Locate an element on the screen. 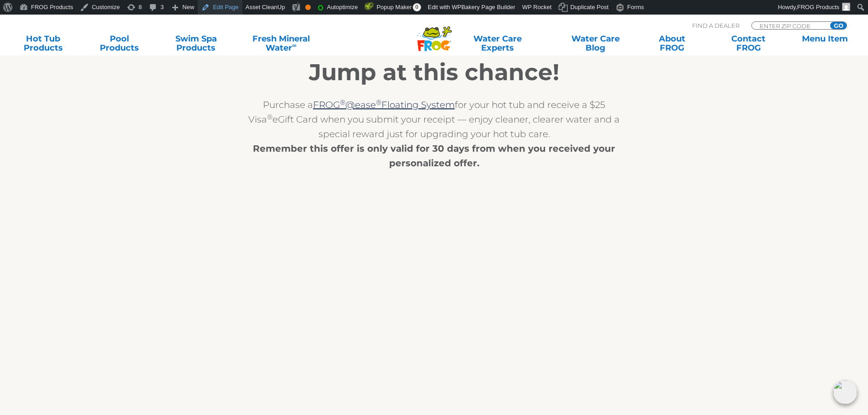 This screenshot has height=415, width=868. a: Fresh MineralWater∞ is located at coordinates (281, 43).